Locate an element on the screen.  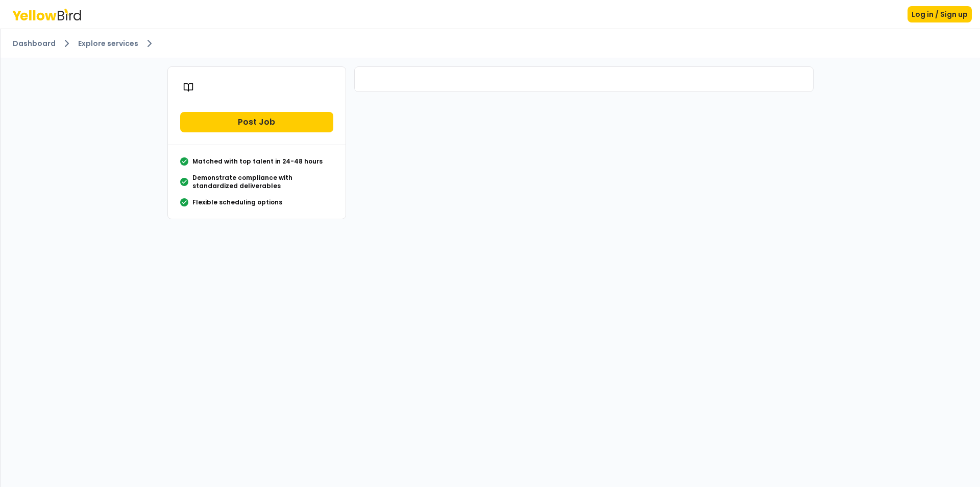
p: Flexible scheduling options is located at coordinates (238, 202).